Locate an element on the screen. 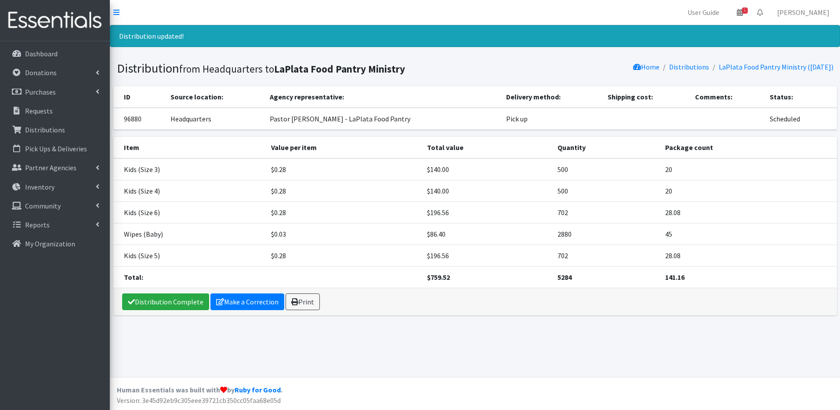 This screenshot has height=410, width=840. p: Partner Agencies is located at coordinates (51, 167).